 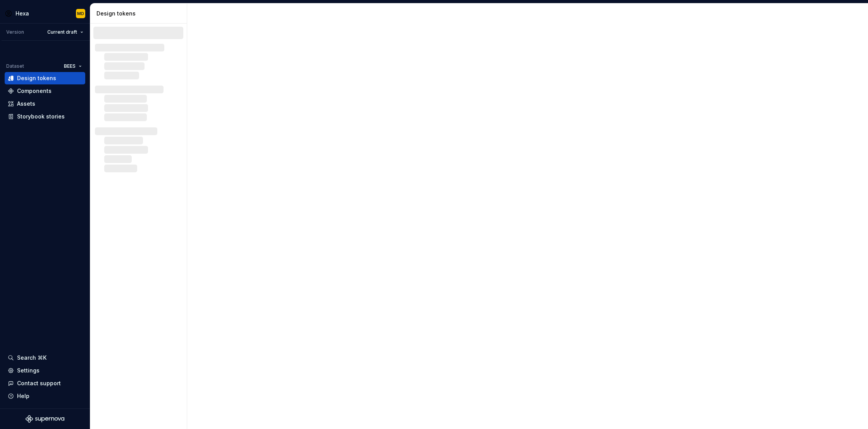 What do you see at coordinates (45, 419) in the screenshot?
I see `a: Supernova Logo` at bounding box center [45, 419].